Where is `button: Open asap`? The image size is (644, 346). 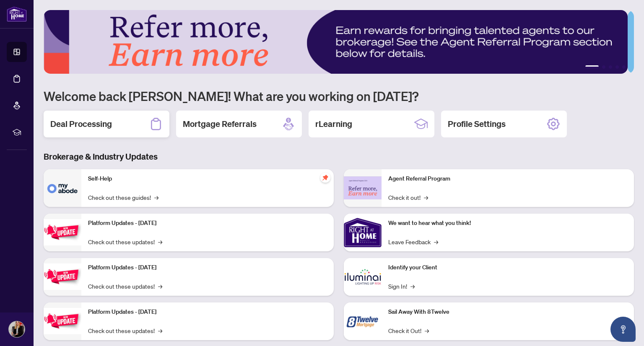
button: Open asap is located at coordinates (623, 329).